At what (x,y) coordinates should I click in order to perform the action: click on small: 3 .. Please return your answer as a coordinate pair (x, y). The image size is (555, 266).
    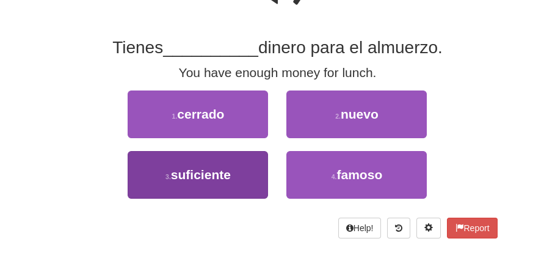
    Looking at the image, I should click on (168, 176).